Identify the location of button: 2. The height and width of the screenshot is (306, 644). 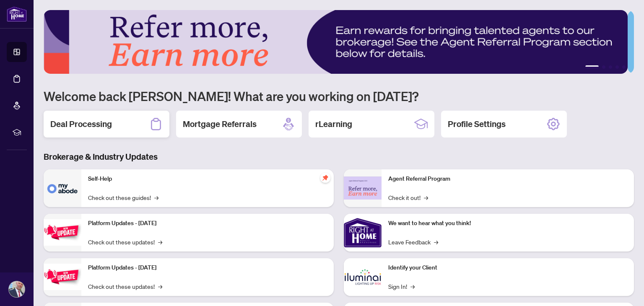
(604, 67).